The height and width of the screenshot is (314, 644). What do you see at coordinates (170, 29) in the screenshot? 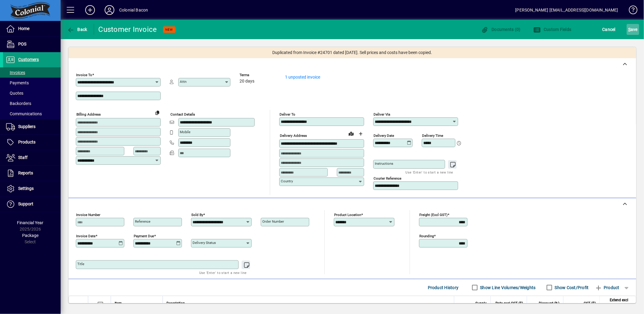
I see `span: NEW` at bounding box center [170, 29].